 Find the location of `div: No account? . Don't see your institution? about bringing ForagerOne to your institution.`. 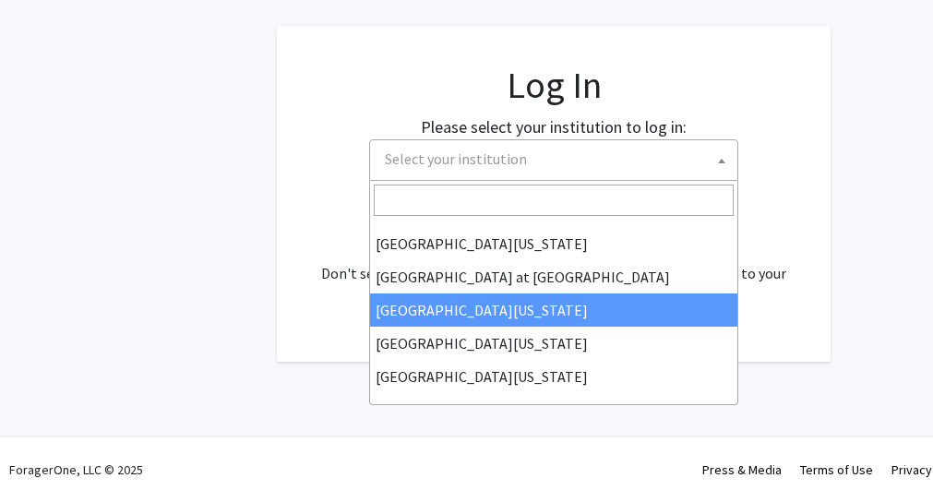

div: No account? . Don't see your institution? about bringing ForagerOne to your institution. is located at coordinates (553, 262).